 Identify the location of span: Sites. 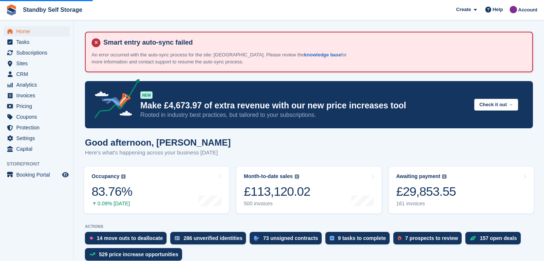
(38, 63).